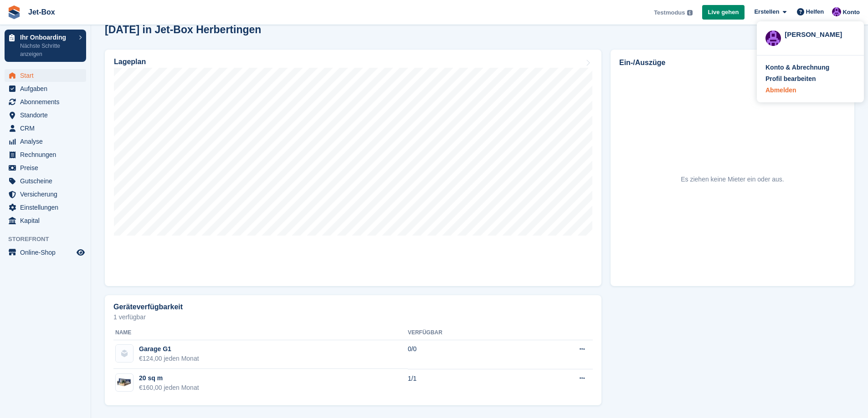  Describe the element at coordinates (467, 333) in the screenshot. I see `th: Verfügbar` at that location.